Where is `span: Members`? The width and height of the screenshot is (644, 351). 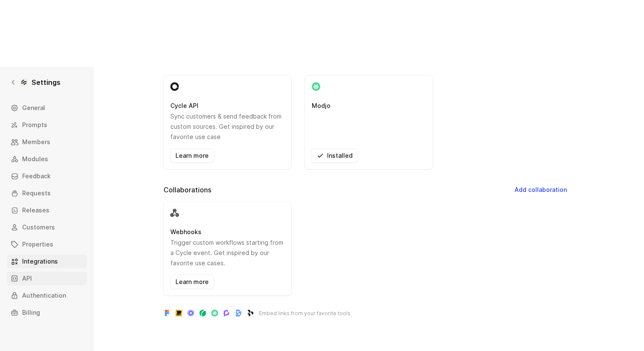 span: Members is located at coordinates (36, 142).